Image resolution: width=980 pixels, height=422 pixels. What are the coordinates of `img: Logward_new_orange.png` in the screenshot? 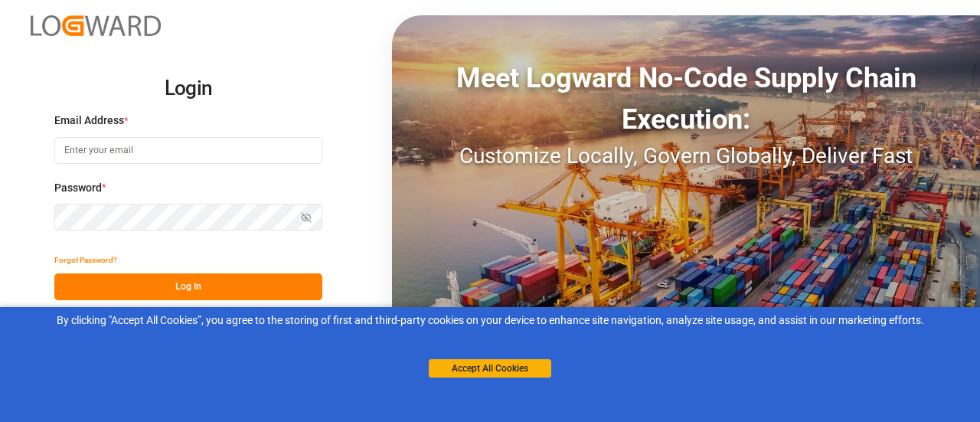 It's located at (96, 25).